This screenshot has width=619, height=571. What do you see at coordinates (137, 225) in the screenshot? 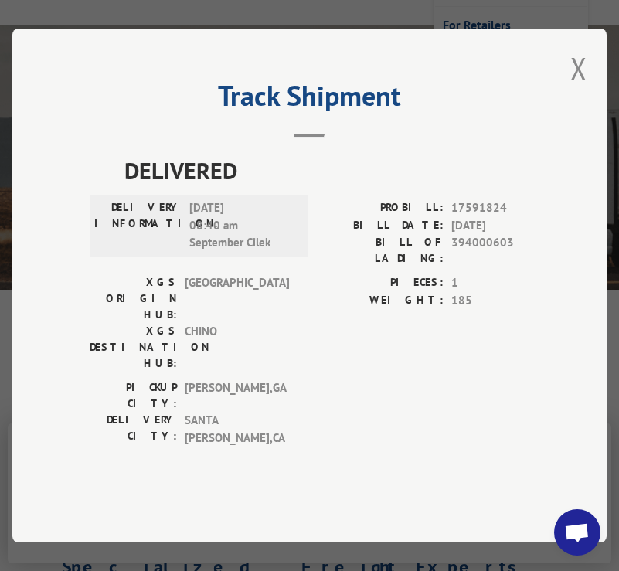
I see `label: DELIVERY INFORMATION:` at bounding box center [137, 225].